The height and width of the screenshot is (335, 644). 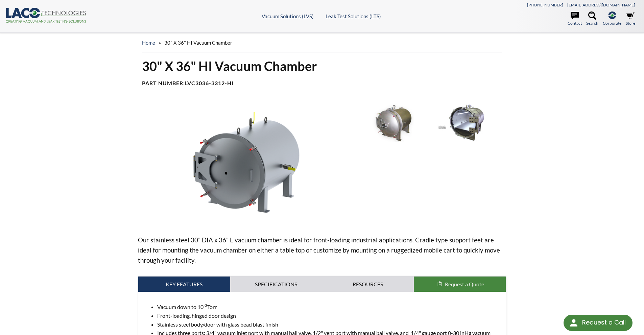 I want to click on button: Request a Quote, so click(x=460, y=284).